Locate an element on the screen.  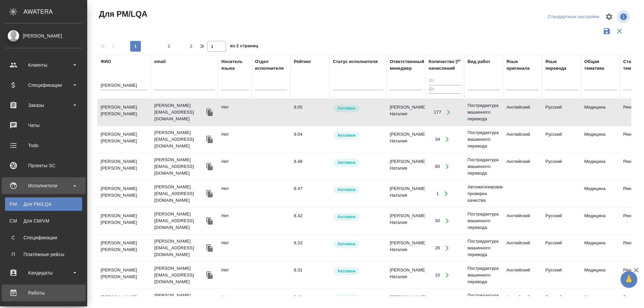
div: ФИО is located at coordinates (105, 62).